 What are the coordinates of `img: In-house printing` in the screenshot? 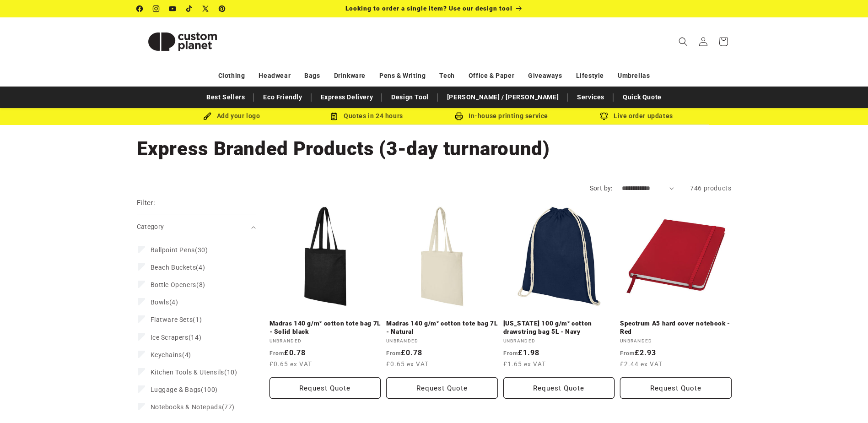 It's located at (459, 117).